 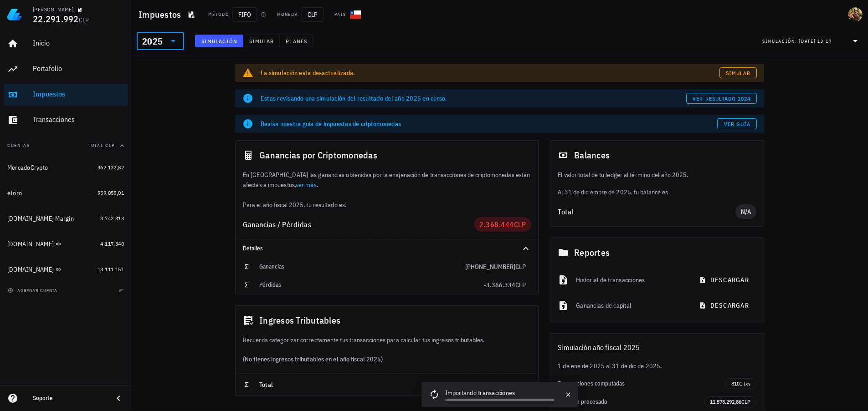 I want to click on div: Inicio, so click(x=79, y=43).